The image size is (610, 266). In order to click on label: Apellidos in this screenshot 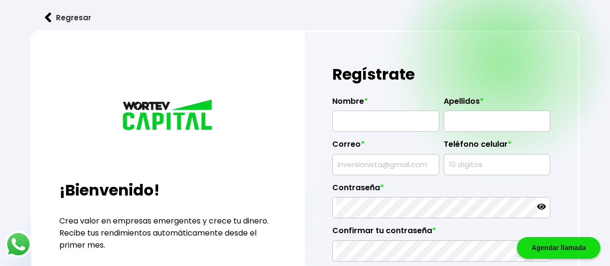, I will do `click(497, 104)`.